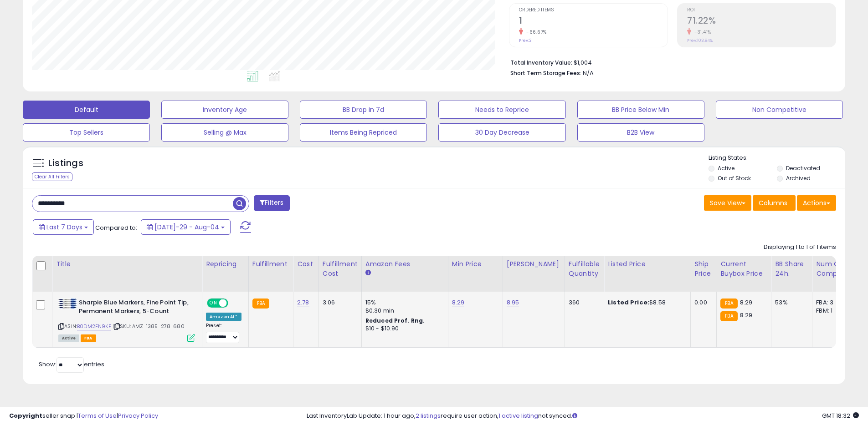 The height and width of the screenshot is (425, 868). What do you see at coordinates (459, 303) in the screenshot?
I see `a: 8.29` at bounding box center [459, 303].